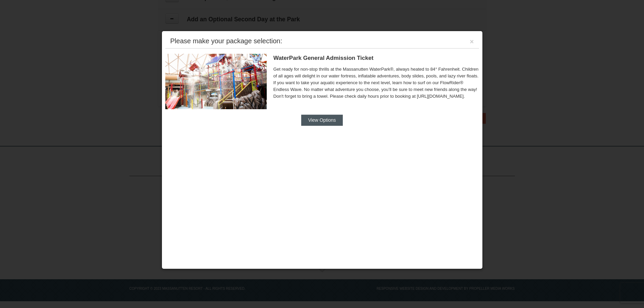 The height and width of the screenshot is (308, 644). Describe the element at coordinates (216, 82) in the screenshot. I see `img: 6619917-1403-22d2226d.jpg` at that location.